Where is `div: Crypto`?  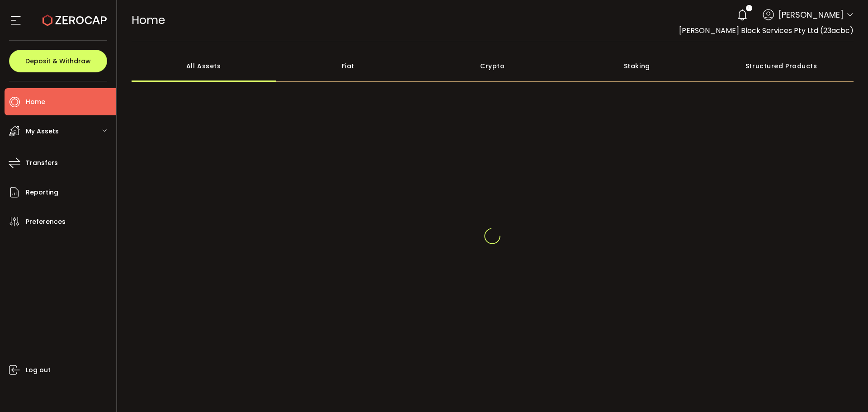
div: Crypto is located at coordinates (493, 66).